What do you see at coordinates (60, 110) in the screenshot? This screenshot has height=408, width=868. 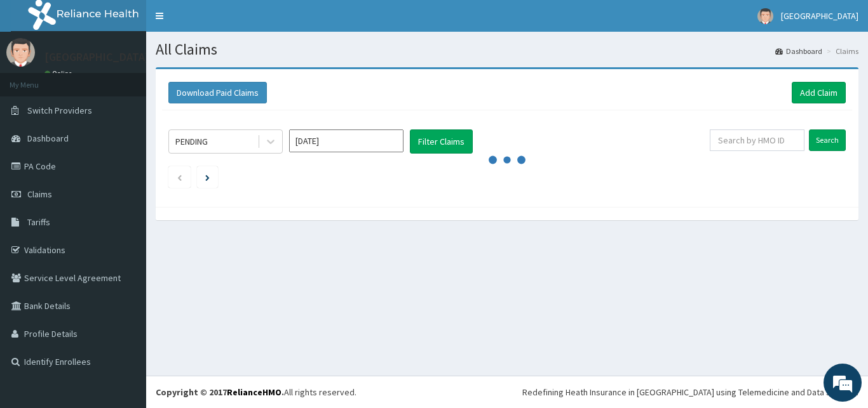 I see `span: Switch Providers` at bounding box center [60, 110].